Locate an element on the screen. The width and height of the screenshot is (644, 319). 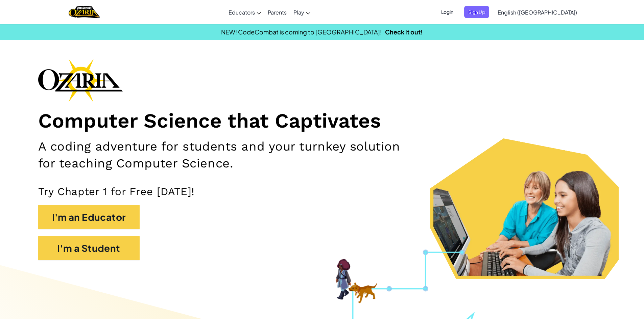
button: I'm an Educator is located at coordinates (89, 217).